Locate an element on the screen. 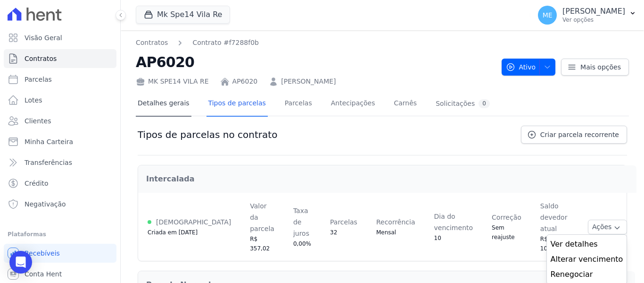 The height and width of the screenshot is (283, 644). span: Taxa de juros is located at coordinates (301, 222).